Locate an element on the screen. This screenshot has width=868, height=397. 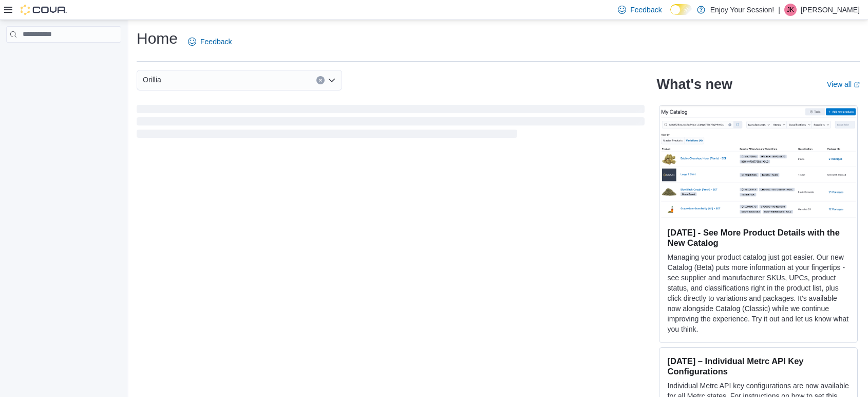
span: Orillia is located at coordinates (152, 80).